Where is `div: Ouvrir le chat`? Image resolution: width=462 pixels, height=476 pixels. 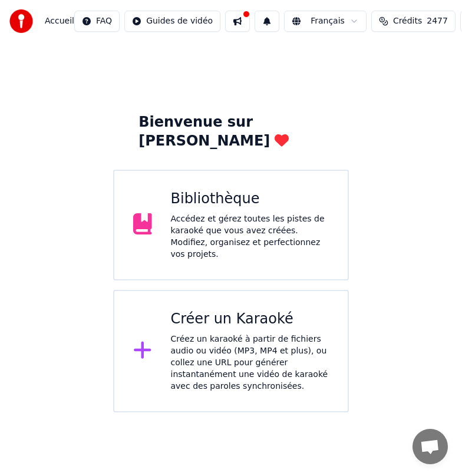 div: Ouvrir le chat is located at coordinates (430, 447).